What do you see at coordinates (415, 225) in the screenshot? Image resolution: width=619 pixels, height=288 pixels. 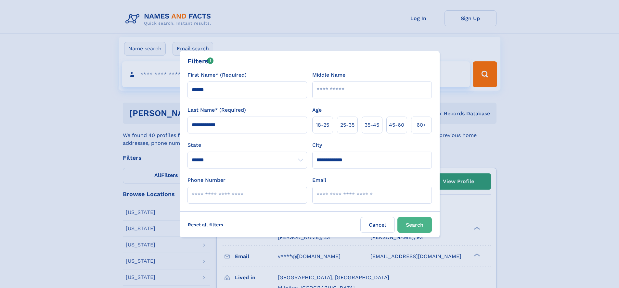 I see `button: Search` at bounding box center [415, 225].